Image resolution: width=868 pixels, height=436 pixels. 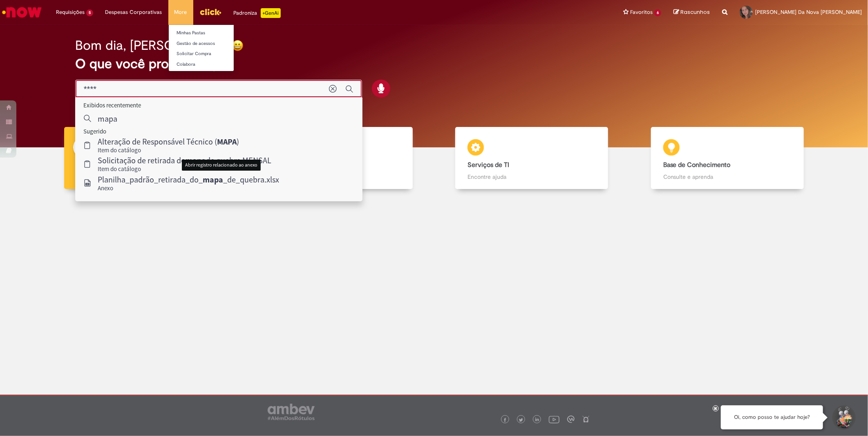 What do you see at coordinates (697, 165) in the screenshot?
I see `b: Base de Conhecimento` at bounding box center [697, 165].